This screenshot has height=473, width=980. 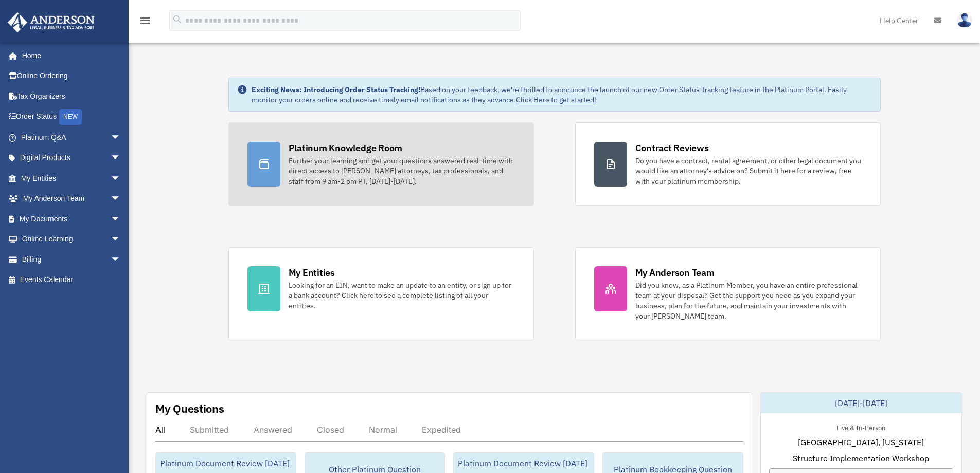 I want to click on div: Did you know, as a Platinum Member, you have an entire professional team at your disposal? Get th..., so click(x=749, y=300).